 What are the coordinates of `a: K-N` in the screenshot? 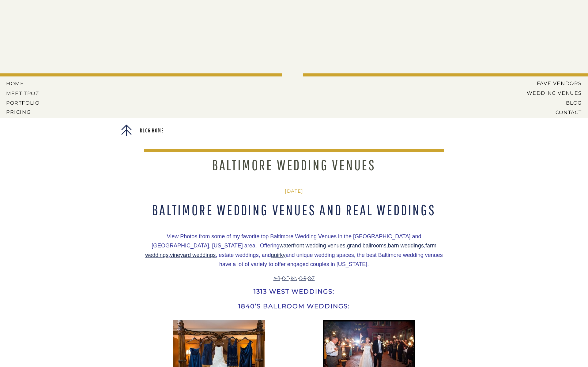 It's located at (294, 279).